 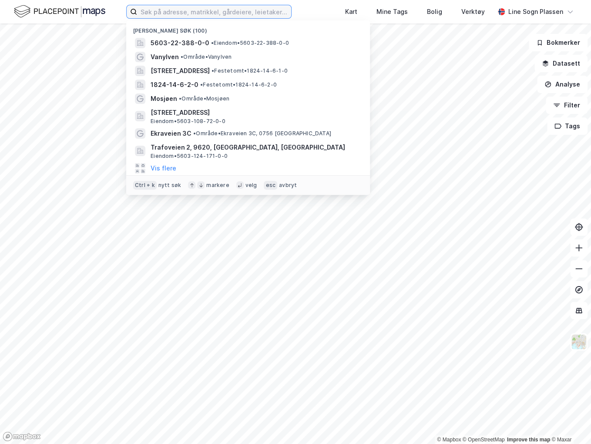 I want to click on div: Bolig, so click(x=434, y=12).